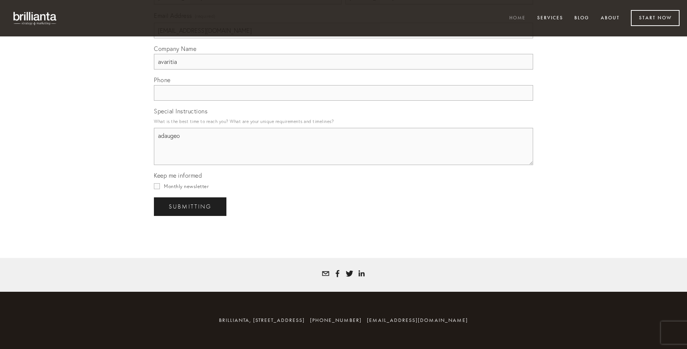 This screenshot has height=349, width=687. I want to click on a: Blog, so click(582, 18).